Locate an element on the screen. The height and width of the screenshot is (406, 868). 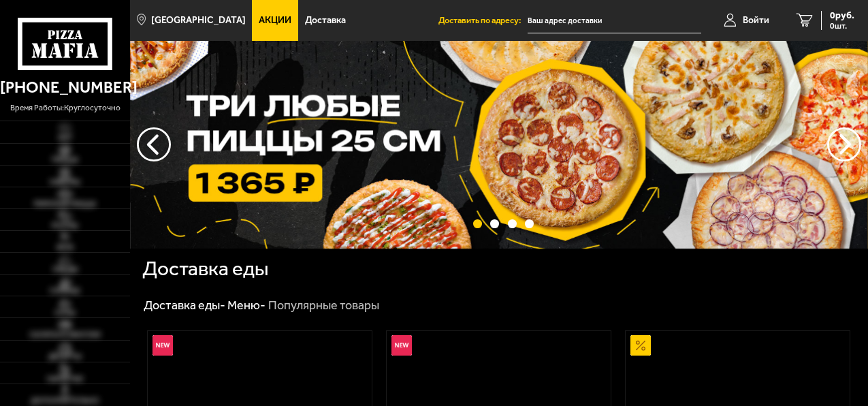
span: Акции is located at coordinates (275, 20).